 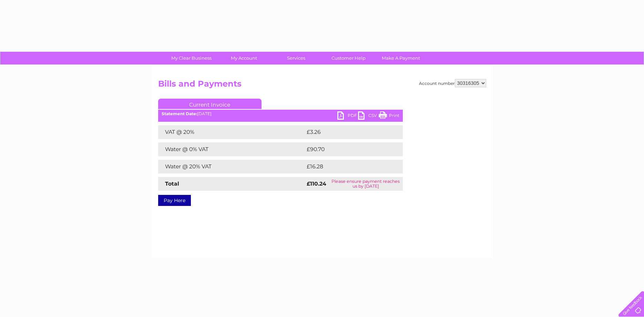 What do you see at coordinates (347, 149) in the screenshot?
I see `td: £90.70` at bounding box center [347, 149].